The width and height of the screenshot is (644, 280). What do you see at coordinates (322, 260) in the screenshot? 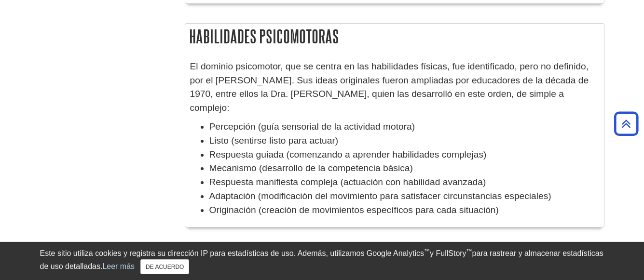
I see `font: para rastrear y almacenar estadísticas de uso detalladas.` at bounding box center [322, 260].